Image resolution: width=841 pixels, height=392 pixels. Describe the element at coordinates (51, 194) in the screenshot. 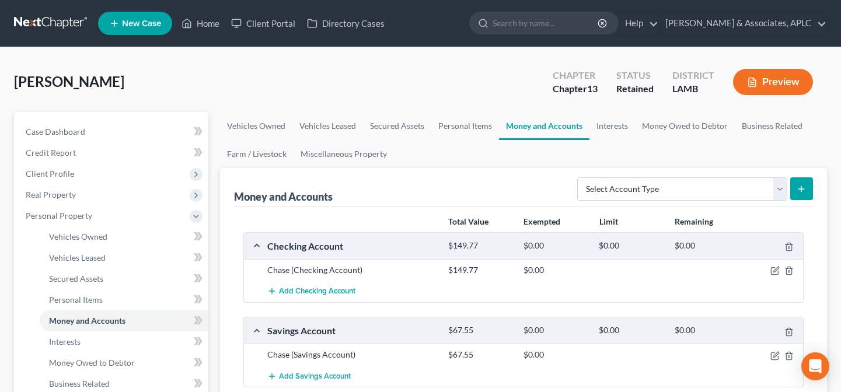

I see `span: Real Property` at that location.